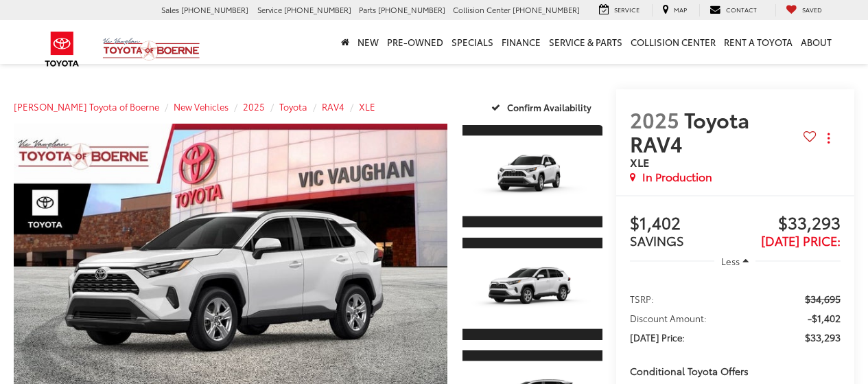 This screenshot has height=384, width=868. What do you see at coordinates (689, 371) in the screenshot?
I see `span: Conditional Toyota Offers` at bounding box center [689, 371].